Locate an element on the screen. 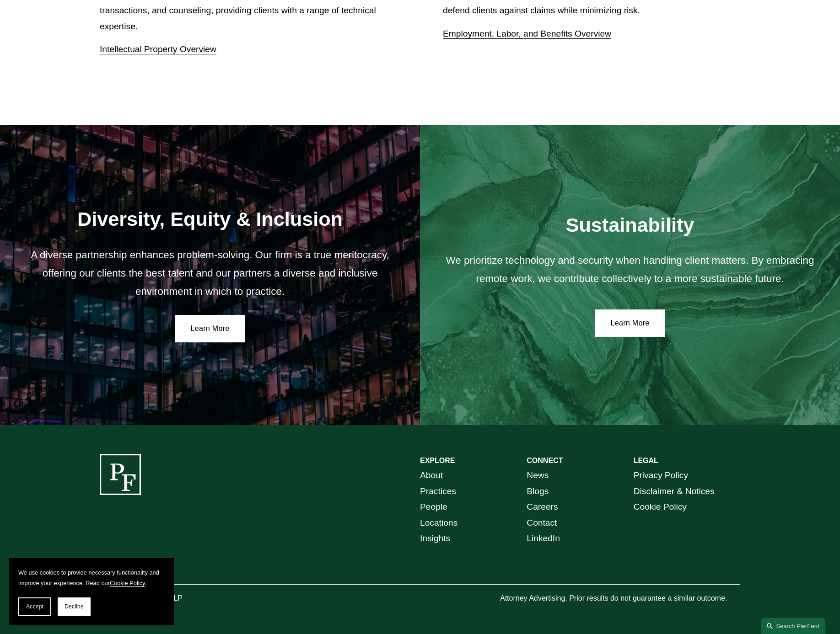 The image size is (840, 634). button: Accept is located at coordinates (35, 606).